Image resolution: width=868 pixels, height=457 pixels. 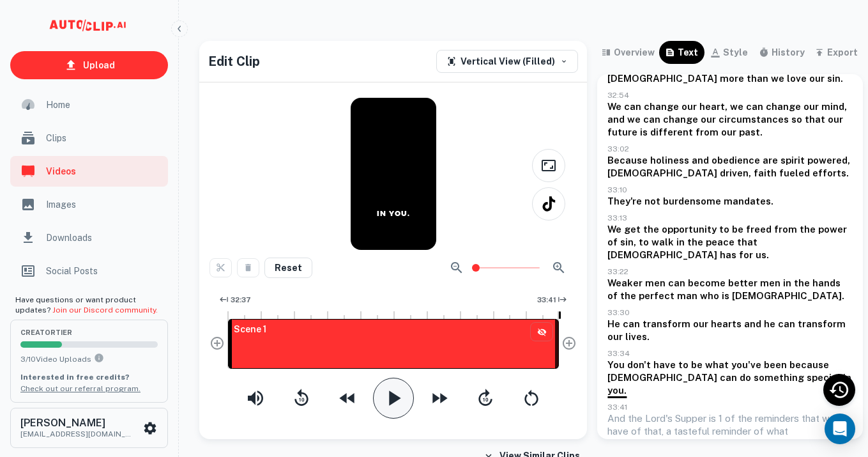 I want to click on span: burdensome, so click(x=691, y=201).